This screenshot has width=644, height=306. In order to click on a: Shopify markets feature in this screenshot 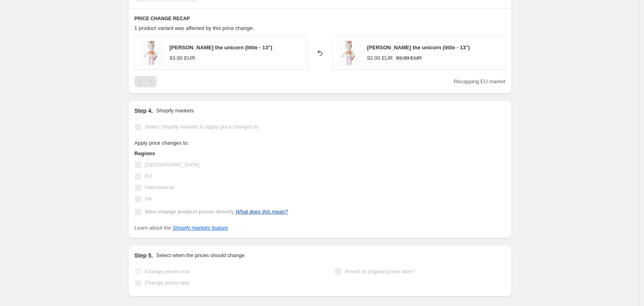, I will do `click(200, 227)`.